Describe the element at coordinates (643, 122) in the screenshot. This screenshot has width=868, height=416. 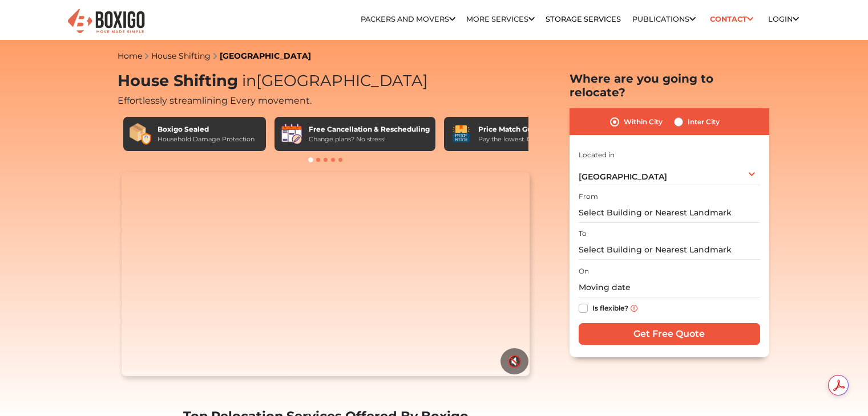
I see `label: Within City` at that location.